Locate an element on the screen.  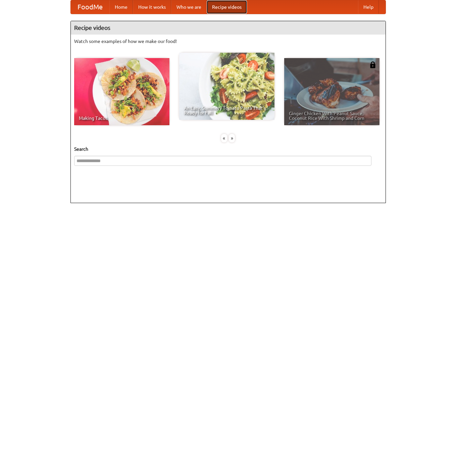
img: 483408.png is located at coordinates (373, 65).